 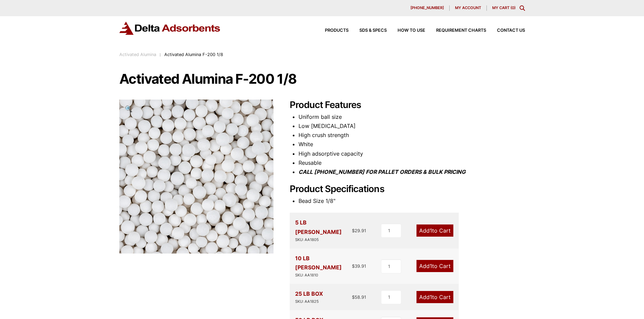 What do you see at coordinates (170, 28) in the screenshot?
I see `img: Delta Adsorbents` at bounding box center [170, 28].